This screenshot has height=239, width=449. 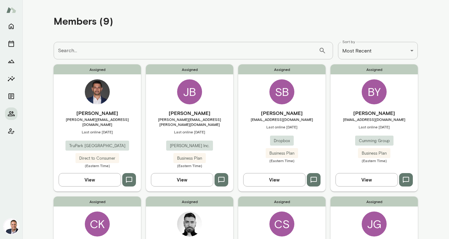 What do you see at coordinates (11, 79) in the screenshot?
I see `button: Insights` at bounding box center [11, 79].